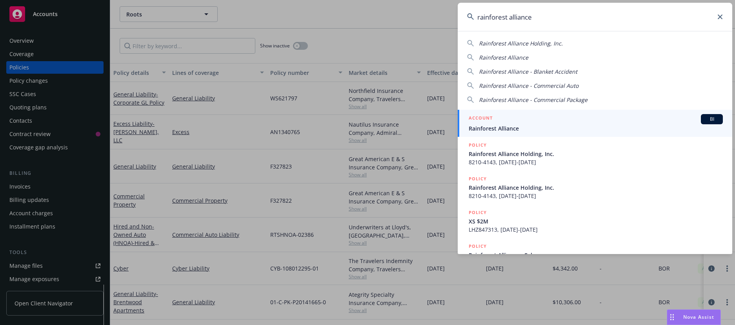 Image resolution: width=735 pixels, height=325 pixels. Describe the element at coordinates (481, 119) in the screenshot. I see `h5: ACCOUNT` at that location.